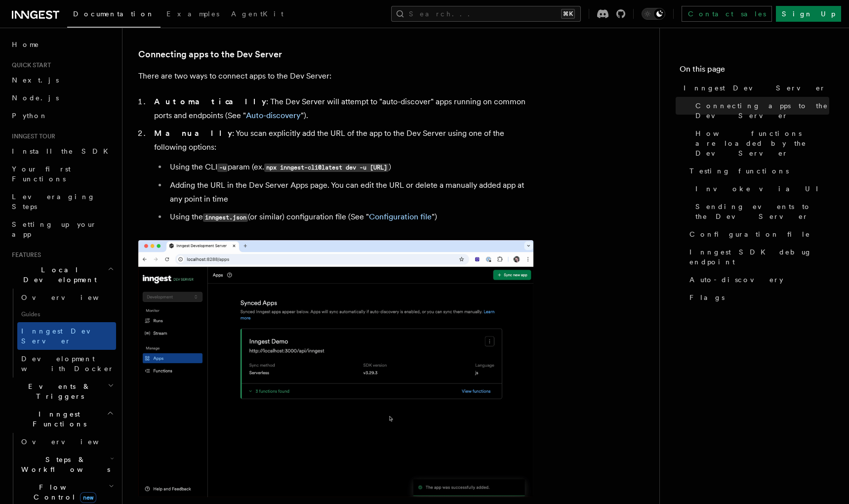 The width and height of the screenshot is (849, 504). I want to click on li: : The Dev Server will attempt to "auto-discover" apps running on common ports and endpoints (See ..., so click(342, 108).